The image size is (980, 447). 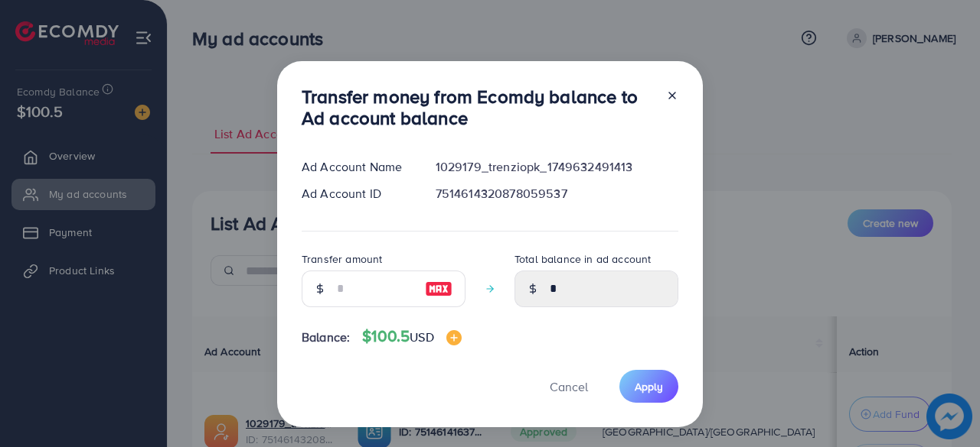 I want to click on label: Total balance in ad account, so click(x=582, y=259).